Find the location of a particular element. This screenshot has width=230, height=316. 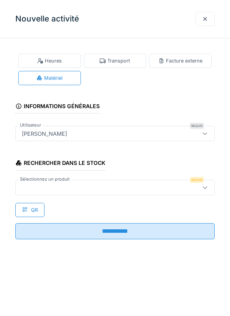

h3: Nouvelle activité is located at coordinates (47, 19).